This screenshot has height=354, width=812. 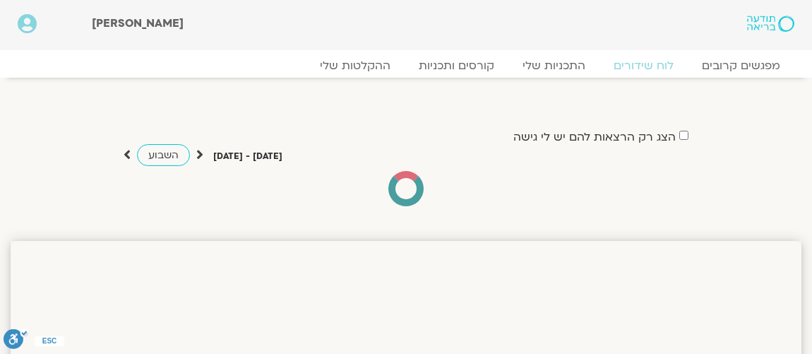 I want to click on a: לוח שידורים, so click(x=643, y=66).